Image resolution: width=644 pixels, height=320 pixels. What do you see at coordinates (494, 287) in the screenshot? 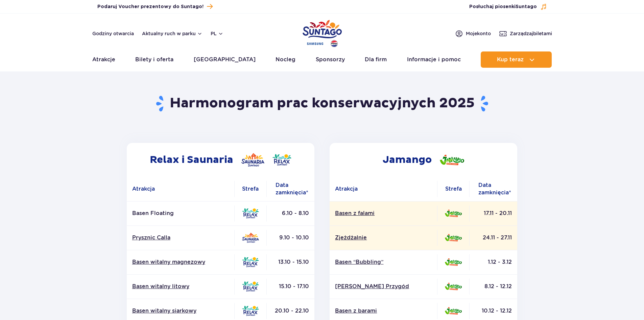
I see `td: 8.12 - 12.12` at bounding box center [494, 287].